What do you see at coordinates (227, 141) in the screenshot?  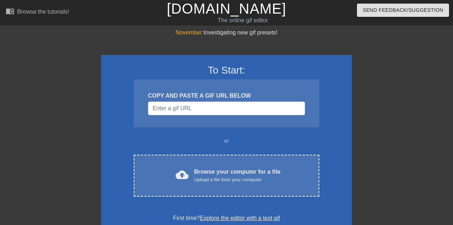 I see `div: or` at bounding box center [227, 141].